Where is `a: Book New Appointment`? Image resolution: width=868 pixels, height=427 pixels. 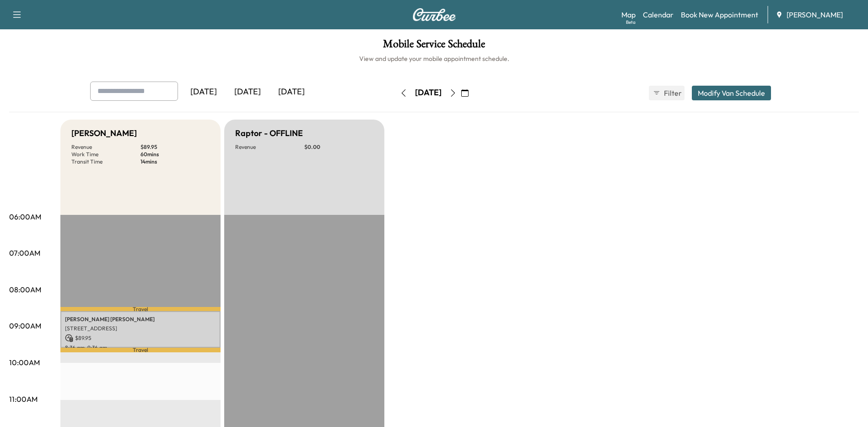 a: Book New Appointment is located at coordinates (719, 15).